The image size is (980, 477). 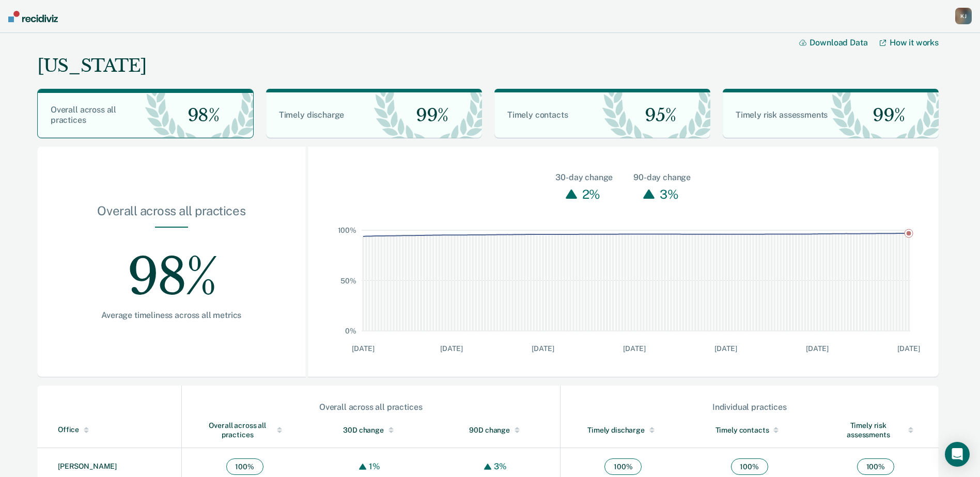 What do you see at coordinates (370, 430) in the screenshot?
I see `div: 30D change` at bounding box center [370, 430].